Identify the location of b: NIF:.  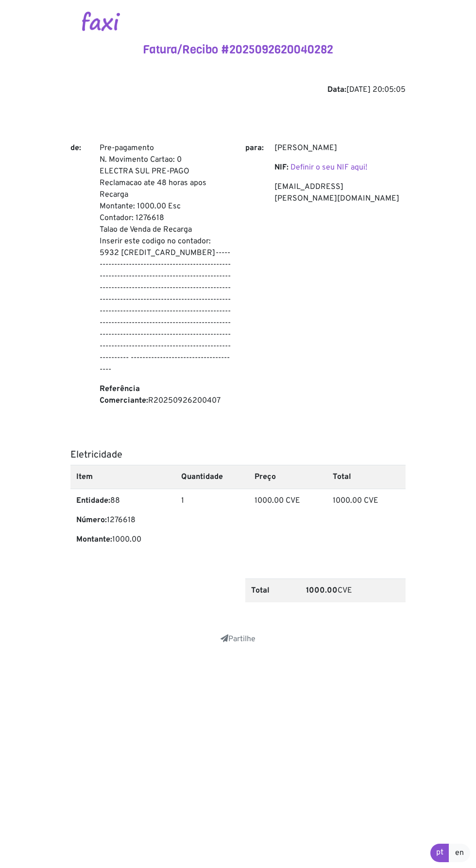
(281, 168).